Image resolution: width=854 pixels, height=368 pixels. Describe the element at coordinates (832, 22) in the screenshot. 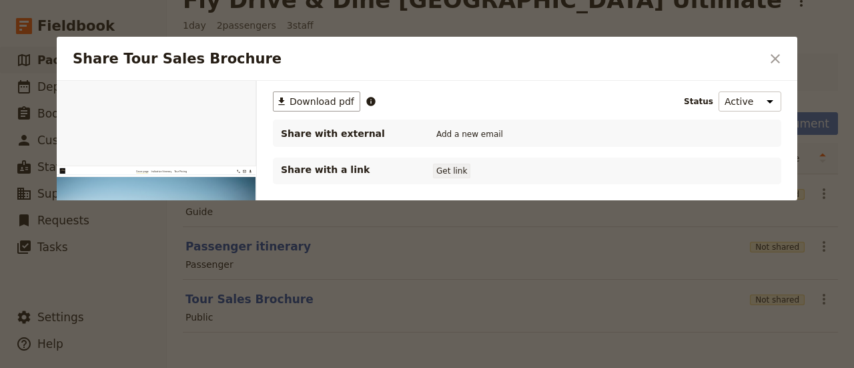

I see `button: Download pdf` at that location.